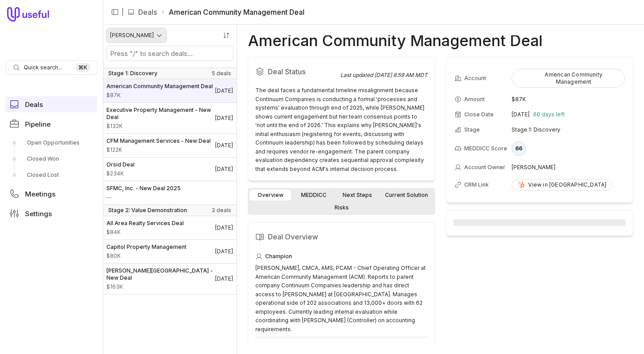 The width and height of the screenshot is (644, 354). What do you see at coordinates (270, 195) in the screenshot?
I see `a: Overview` at bounding box center [270, 195].